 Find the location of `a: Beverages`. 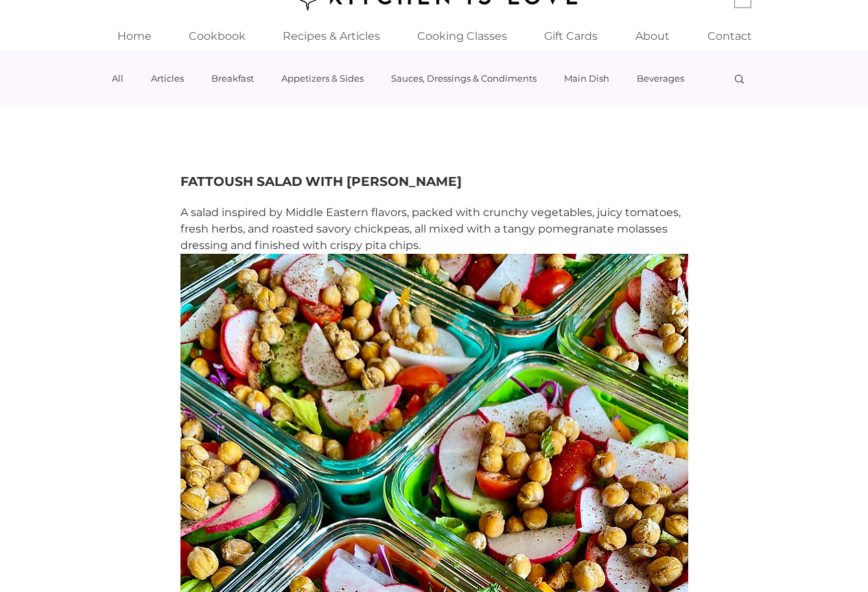

a: Beverages is located at coordinates (660, 78).